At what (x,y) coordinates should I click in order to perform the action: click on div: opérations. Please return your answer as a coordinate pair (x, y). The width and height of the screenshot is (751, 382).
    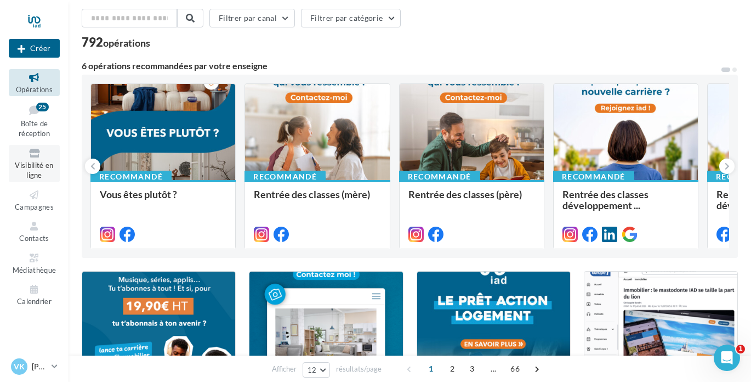
    Looking at the image, I should click on (127, 43).